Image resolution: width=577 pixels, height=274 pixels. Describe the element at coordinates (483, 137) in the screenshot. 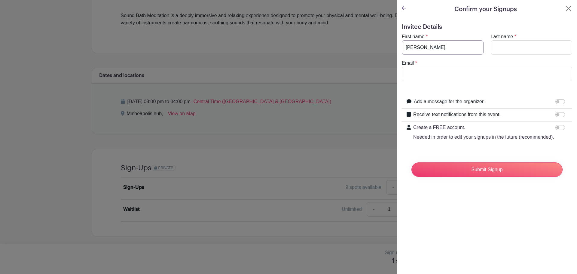

I see `p: Needed in order to edit your signups in the future (recommended).` at that location.